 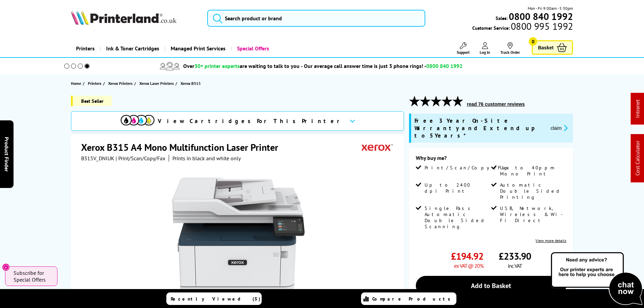 I want to click on span: Single Pass Automatic Double Sided Scanning, so click(x=457, y=217).